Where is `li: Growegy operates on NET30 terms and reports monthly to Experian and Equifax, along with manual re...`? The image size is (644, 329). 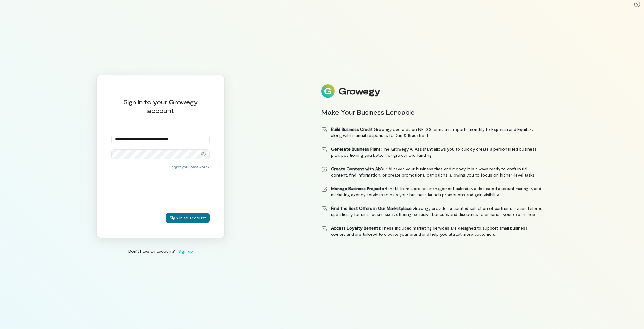
li: Growegy operates on NET30 terms and reports monthly to Experian and Equifax, along with manual re... is located at coordinates (432, 132).